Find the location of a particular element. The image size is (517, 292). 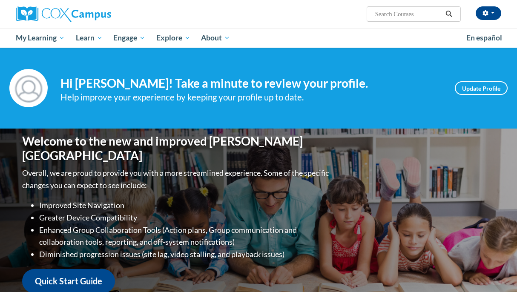

span: Explore is located at coordinates (173, 38).